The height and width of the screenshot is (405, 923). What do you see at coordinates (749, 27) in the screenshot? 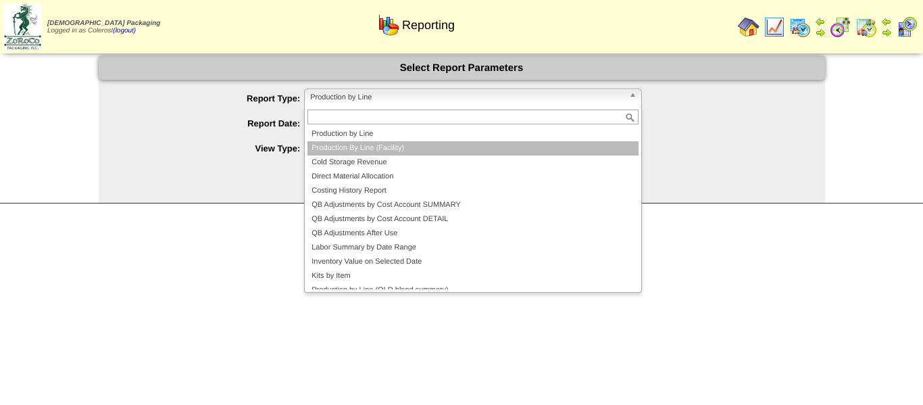
I see `img: home.gif` at bounding box center [749, 27].